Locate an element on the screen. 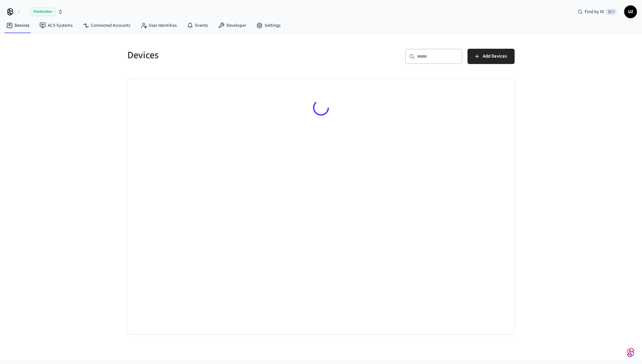 The height and width of the screenshot is (364, 642). div: Find by ID⌘ K is located at coordinates (597, 12).